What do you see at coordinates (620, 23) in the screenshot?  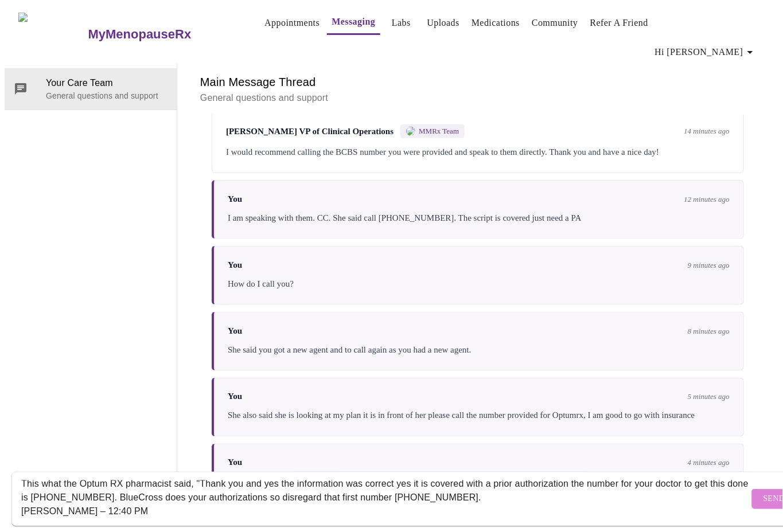 I see `a: Refer a Friend` at bounding box center [620, 23].